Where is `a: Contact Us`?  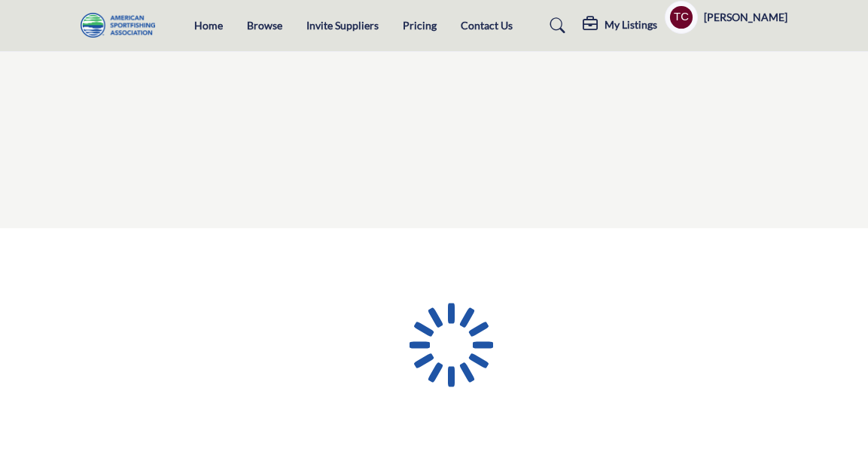 a: Contact Us is located at coordinates (486, 25).